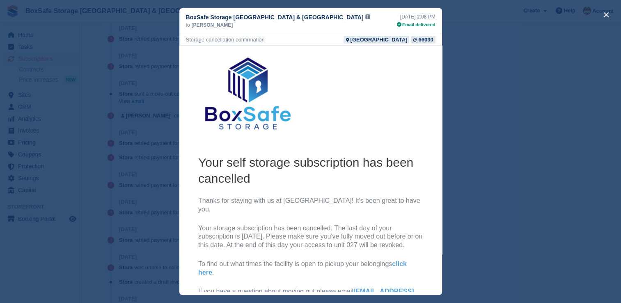 The image size is (621, 303). I want to click on div: Storage cancellation confirmation, so click(225, 39).